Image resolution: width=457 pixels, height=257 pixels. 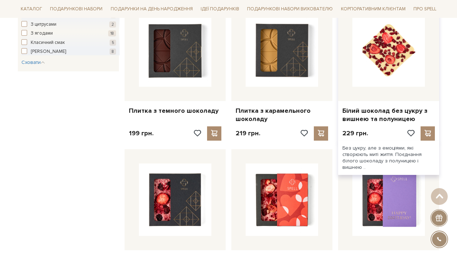 I want to click on a: Подарункові набори, so click(x=76, y=9).